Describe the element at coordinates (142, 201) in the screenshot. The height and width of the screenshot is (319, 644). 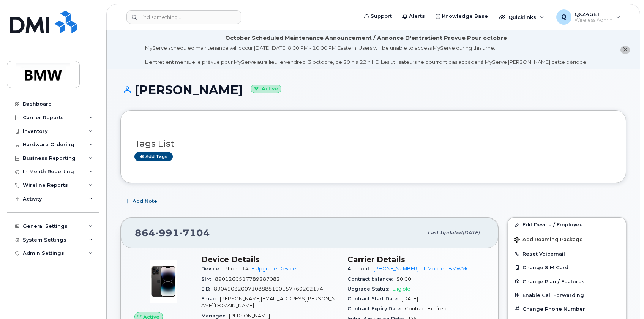
I see `button: Add Note` at that location.